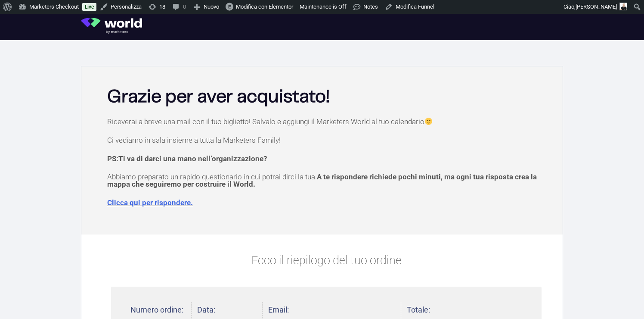 This screenshot has height=319, width=644. I want to click on b: Grazie per aver acquistato!, so click(218, 97).